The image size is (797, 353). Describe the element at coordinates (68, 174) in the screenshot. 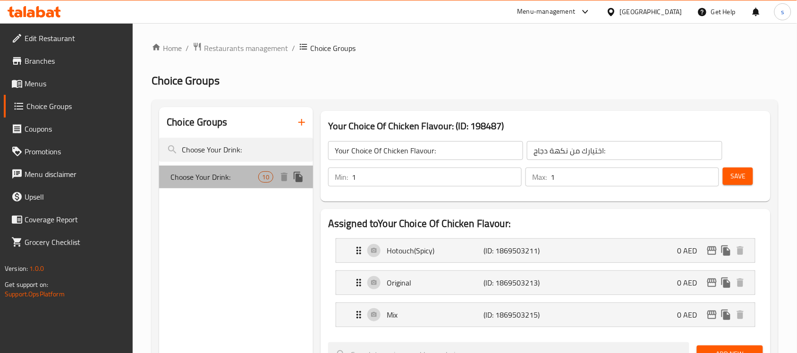

I see `a: Menu disclaimer` at that location.